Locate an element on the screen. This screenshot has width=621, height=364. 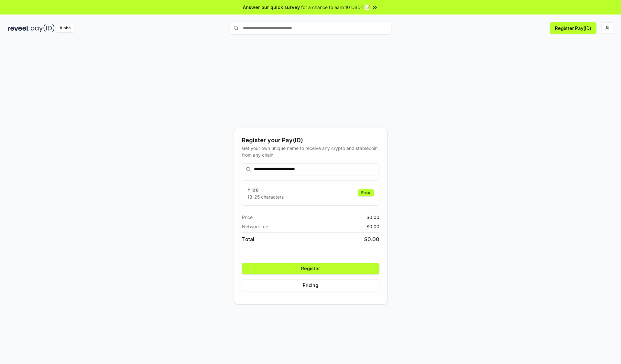
span: Total is located at coordinates (248, 240).